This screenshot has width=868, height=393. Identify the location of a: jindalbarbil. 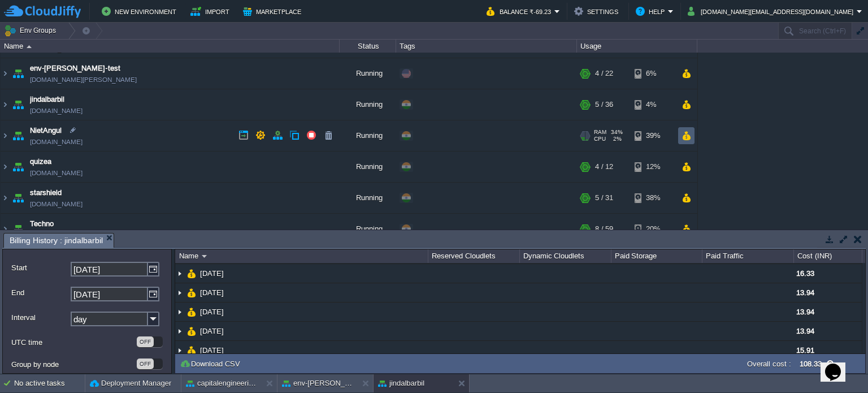
(47, 100).